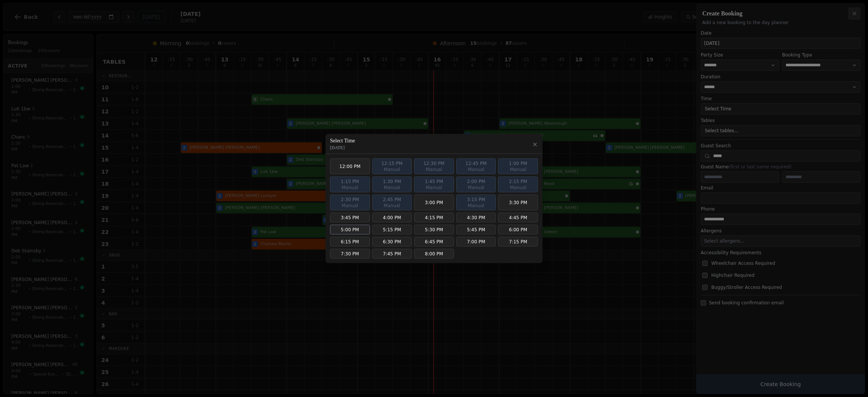  What do you see at coordinates (518, 203) in the screenshot?
I see `button: 3:30 PM` at bounding box center [518, 203].